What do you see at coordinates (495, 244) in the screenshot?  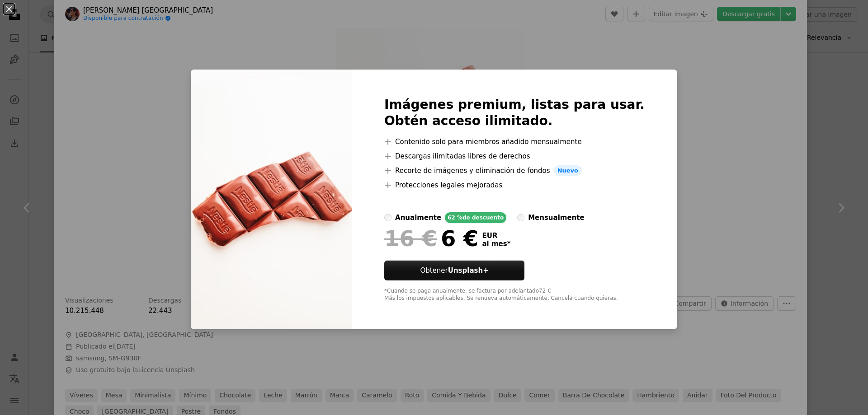 I see `span: al mes *` at bounding box center [495, 244].